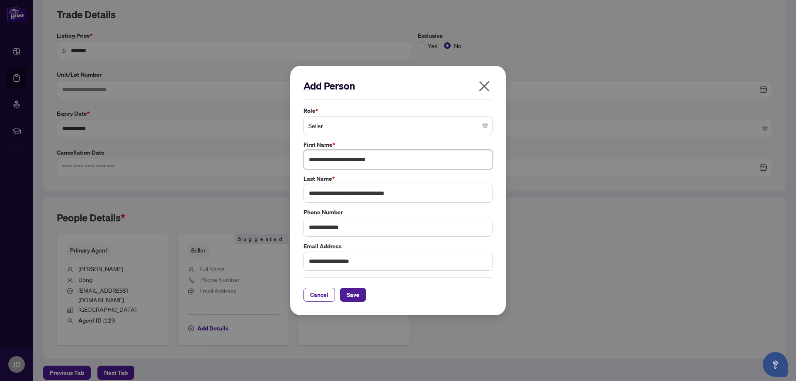  Describe the element at coordinates (319, 295) in the screenshot. I see `span: Cancel` at that location.